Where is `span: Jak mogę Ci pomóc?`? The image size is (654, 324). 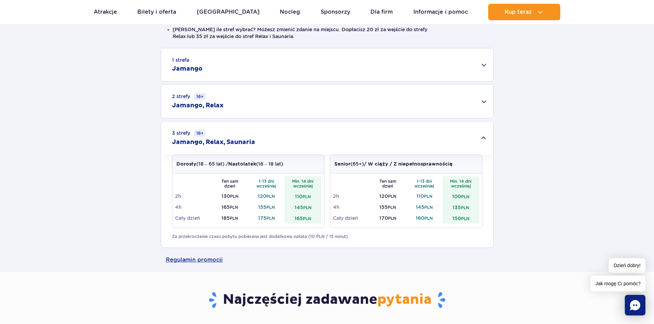 span: Jak mogę Ci pomóc? is located at coordinates (618, 284).